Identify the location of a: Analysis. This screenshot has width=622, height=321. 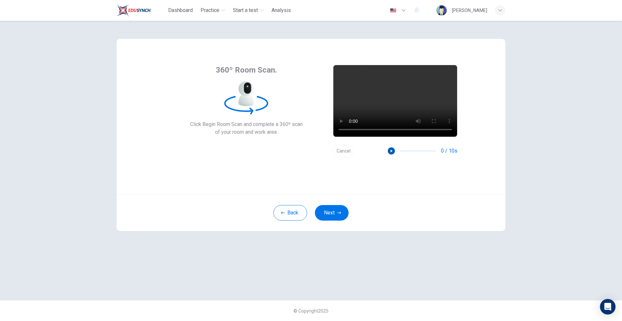
(281, 10).